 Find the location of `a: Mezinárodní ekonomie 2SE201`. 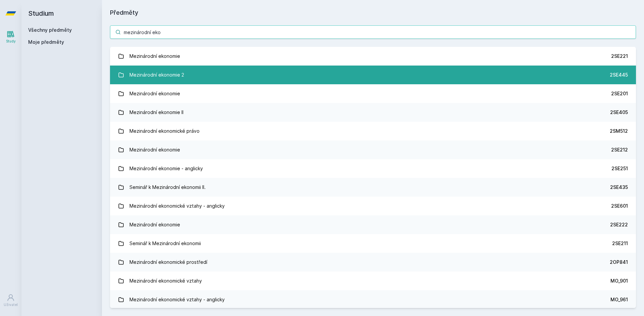

a: Mezinárodní ekonomie 2SE201 is located at coordinates (373, 93).